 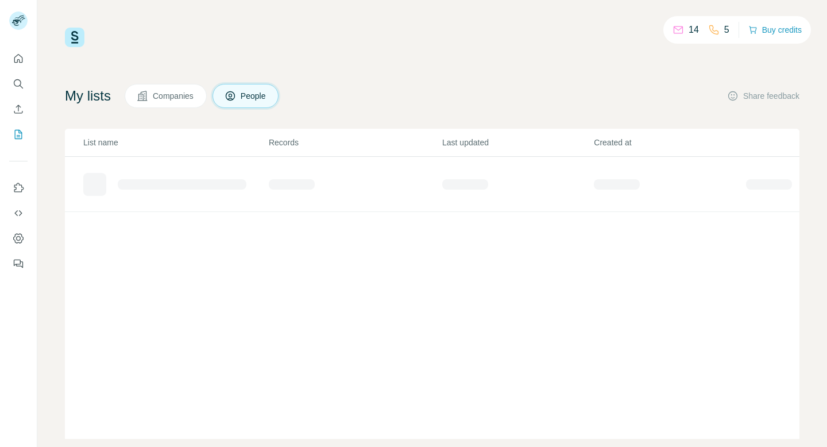 What do you see at coordinates (18, 188) in the screenshot?
I see `button: Use Surfe on LinkedIn` at bounding box center [18, 188].